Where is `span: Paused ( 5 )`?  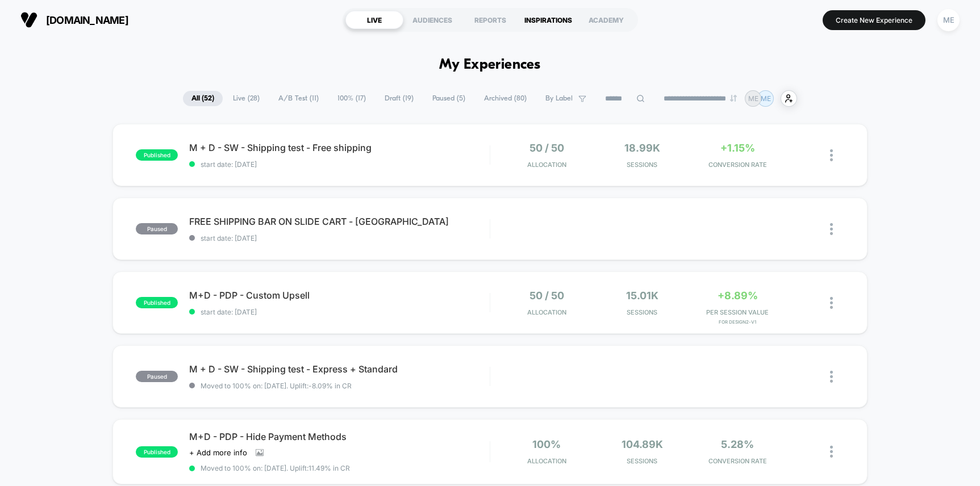
span: Paused ( 5 ) is located at coordinates (449, 98).